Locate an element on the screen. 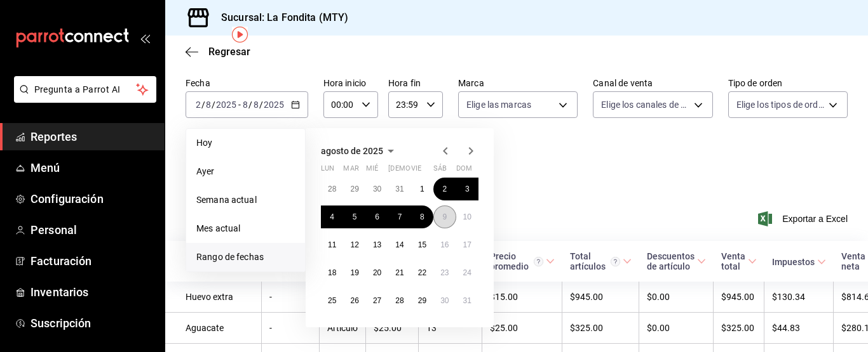 The image size is (868, 352). button: 3 de agosto de 2025 is located at coordinates (467, 189).